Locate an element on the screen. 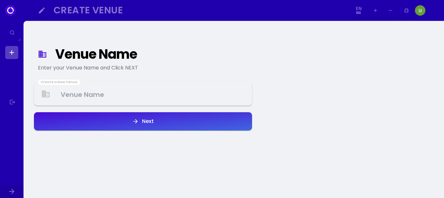  button: Create Venue is located at coordinates (200, 10).